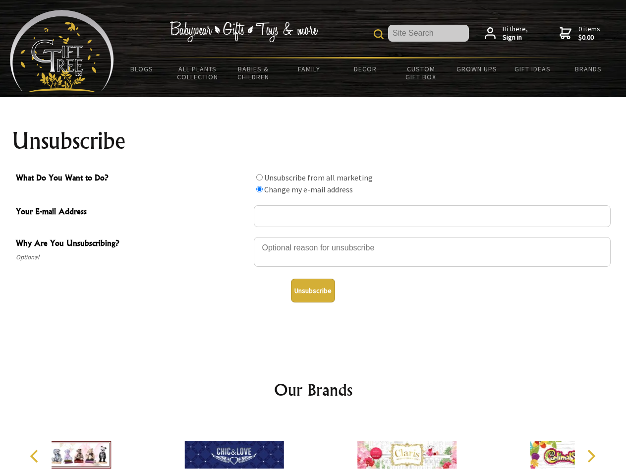  I want to click on strong: Sign in, so click(515, 38).